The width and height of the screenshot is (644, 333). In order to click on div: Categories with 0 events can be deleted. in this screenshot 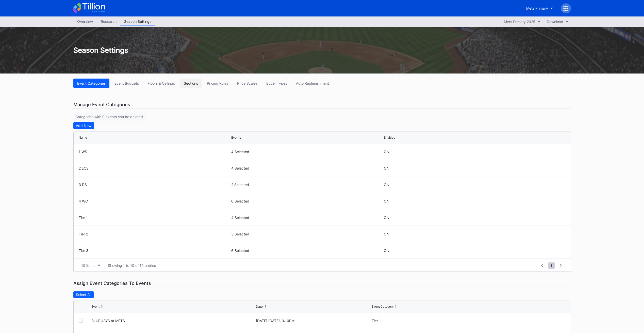, I will do `click(110, 117)`.